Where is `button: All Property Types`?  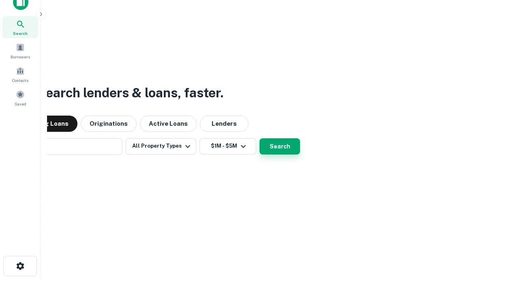 button: All Property Types is located at coordinates (161, 146).